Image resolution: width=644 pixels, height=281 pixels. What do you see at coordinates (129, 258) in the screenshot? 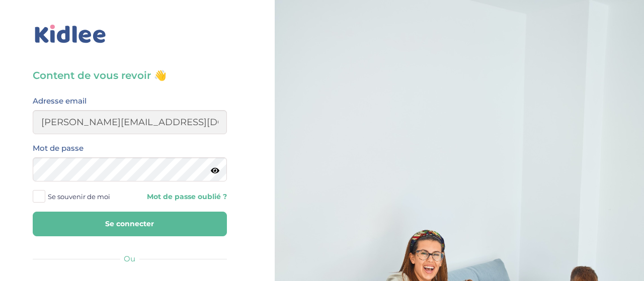
I see `span: Ou` at bounding box center [129, 258].